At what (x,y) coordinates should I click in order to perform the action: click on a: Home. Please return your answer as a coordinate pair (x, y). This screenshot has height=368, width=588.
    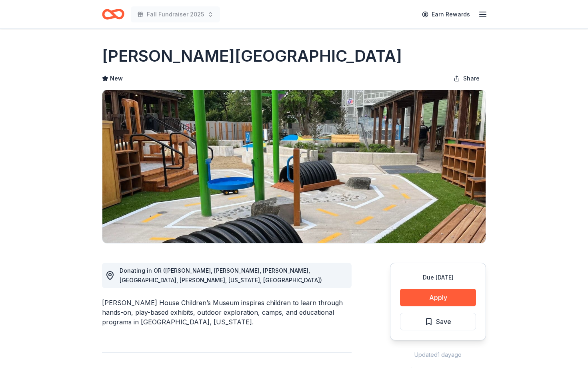
    Looking at the image, I should click on (113, 14).